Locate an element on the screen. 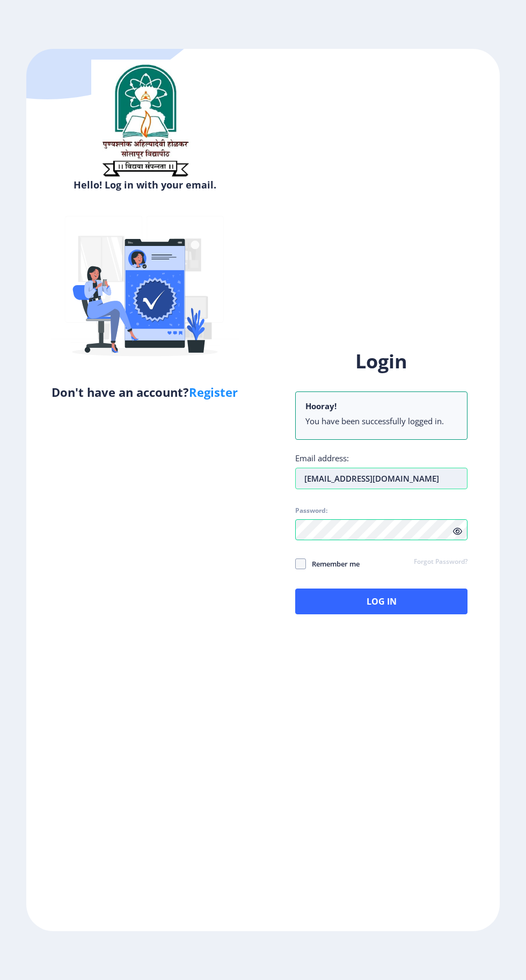 Image resolution: width=526 pixels, height=980 pixels. li: You have been successfully logged in. is located at coordinates (382, 421).